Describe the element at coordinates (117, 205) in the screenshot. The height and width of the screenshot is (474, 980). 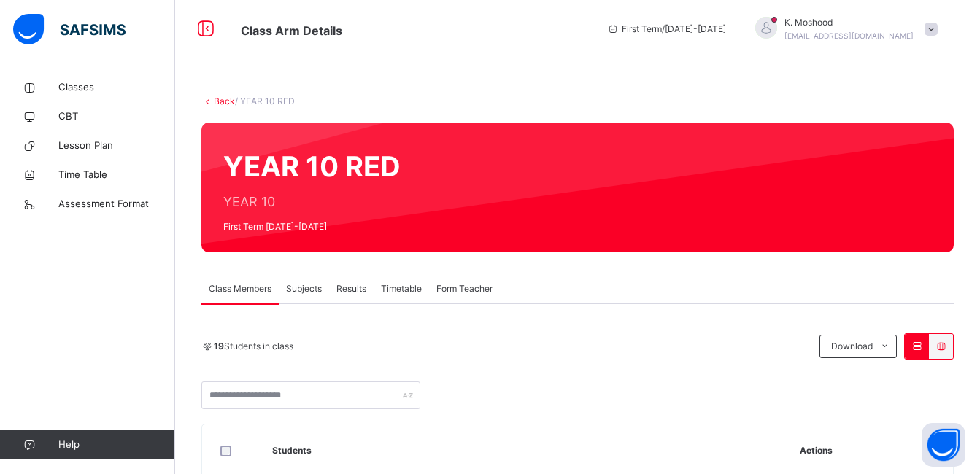
I see `span: Assessment Format` at that location.